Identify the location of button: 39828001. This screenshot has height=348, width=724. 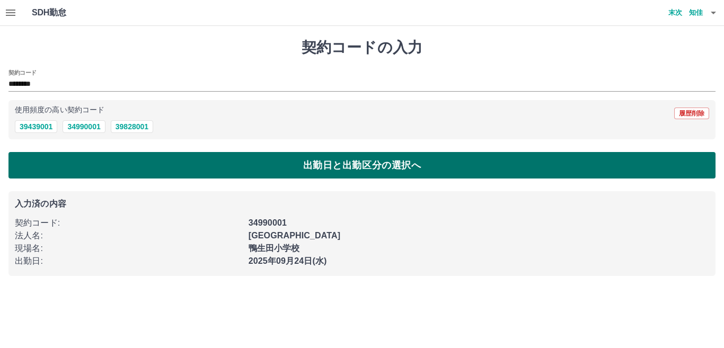
(132, 127).